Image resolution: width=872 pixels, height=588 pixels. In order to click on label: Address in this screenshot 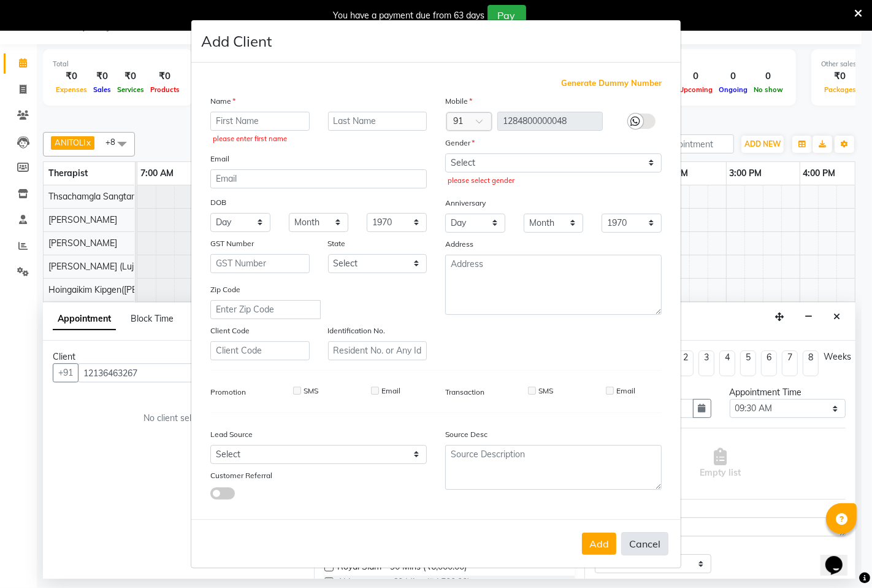, I will do `click(459, 245)`.